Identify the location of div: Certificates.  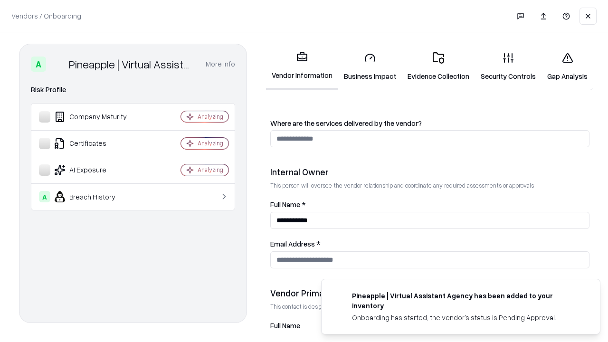
(95, 143).